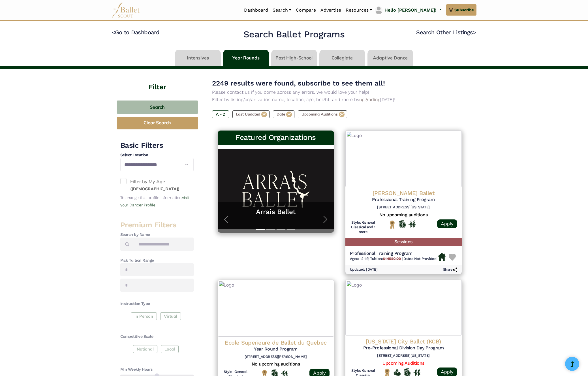 Image resolution: width=588 pixels, height=376 pixels. Describe the element at coordinates (442, 257) in the screenshot. I see `img: Housing Available` at that location.